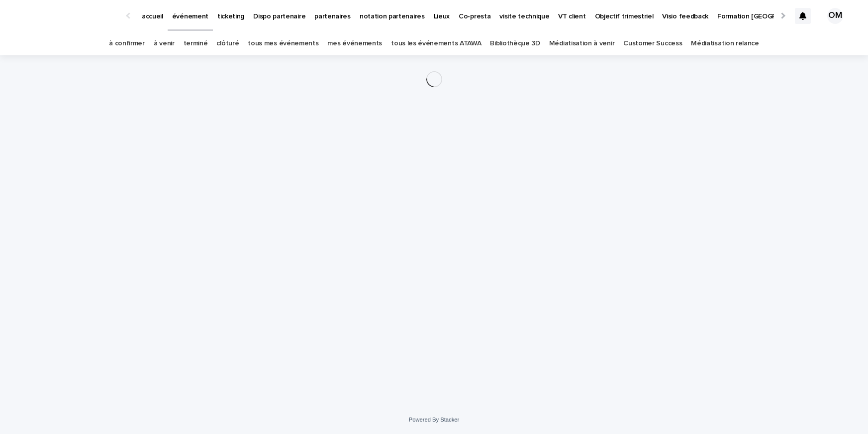 This screenshot has width=868, height=434. I want to click on a: Bibliothèque 3D, so click(515, 43).